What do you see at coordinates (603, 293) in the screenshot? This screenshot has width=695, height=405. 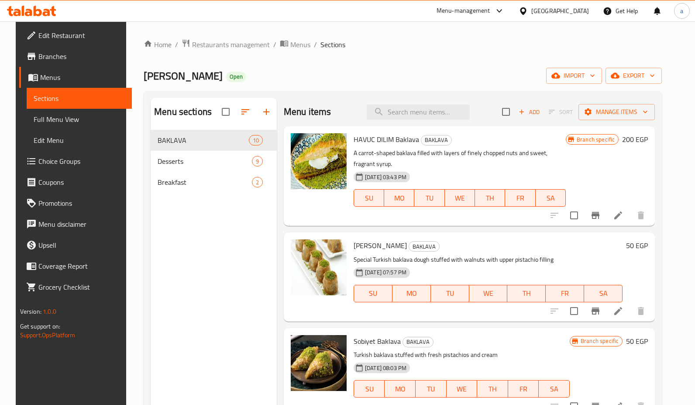 I see `button: SA` at bounding box center [603, 293].